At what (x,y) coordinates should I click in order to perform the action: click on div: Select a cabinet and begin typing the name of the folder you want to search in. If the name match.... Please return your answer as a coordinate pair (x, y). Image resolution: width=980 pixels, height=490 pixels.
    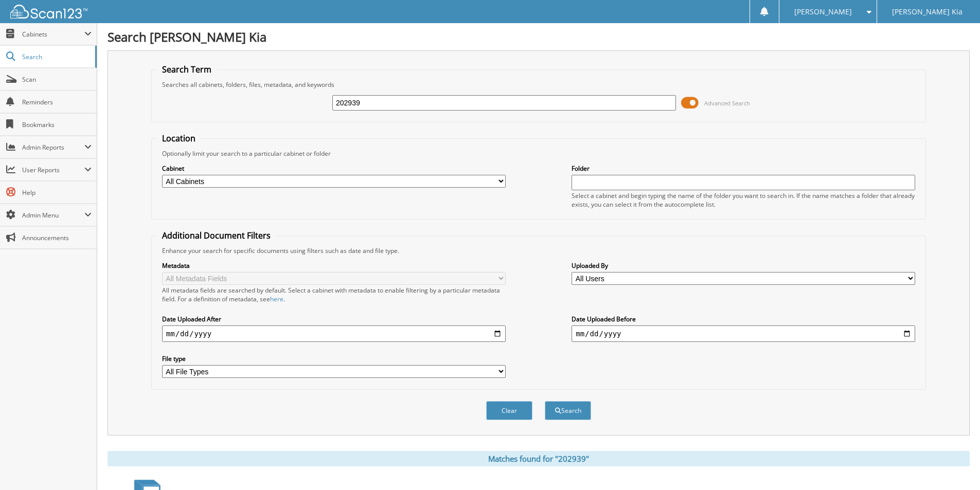
    Looking at the image, I should click on (743, 200).